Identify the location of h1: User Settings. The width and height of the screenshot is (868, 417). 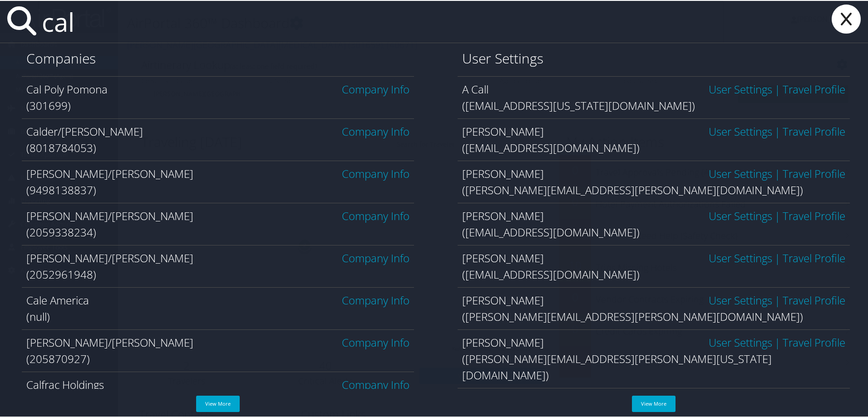
(654, 57).